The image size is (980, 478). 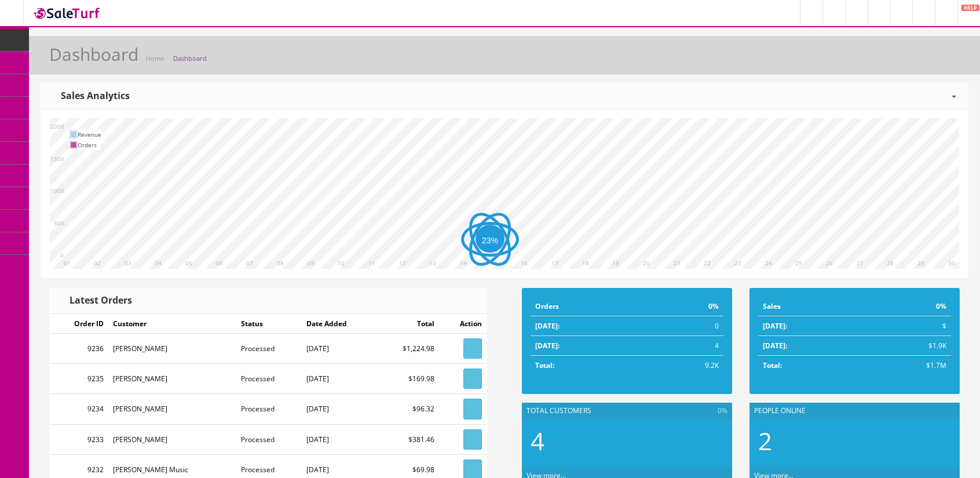 I want to click on td: $96.32, so click(x=408, y=409).